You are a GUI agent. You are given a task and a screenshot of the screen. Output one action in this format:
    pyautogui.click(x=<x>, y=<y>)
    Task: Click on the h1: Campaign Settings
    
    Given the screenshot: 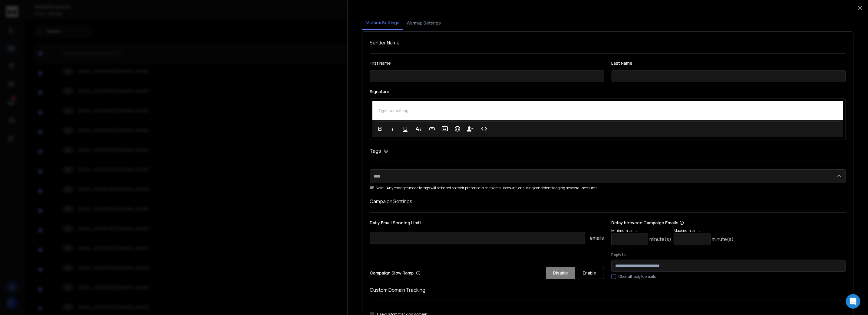 What is the action you would take?
    pyautogui.click(x=608, y=201)
    